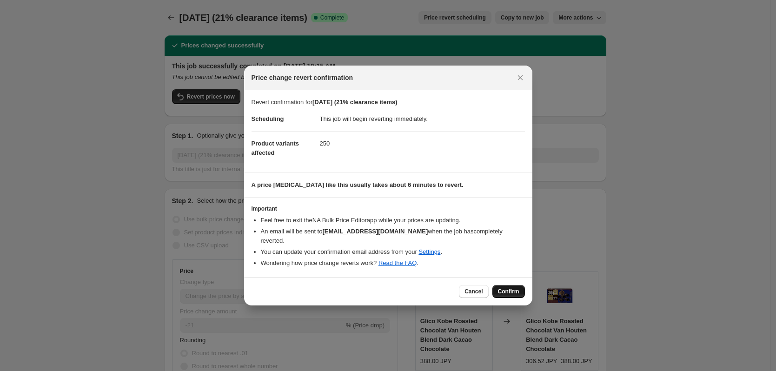 The width and height of the screenshot is (776, 371). Describe the element at coordinates (388, 209) in the screenshot. I see `h3: Important` at that location.